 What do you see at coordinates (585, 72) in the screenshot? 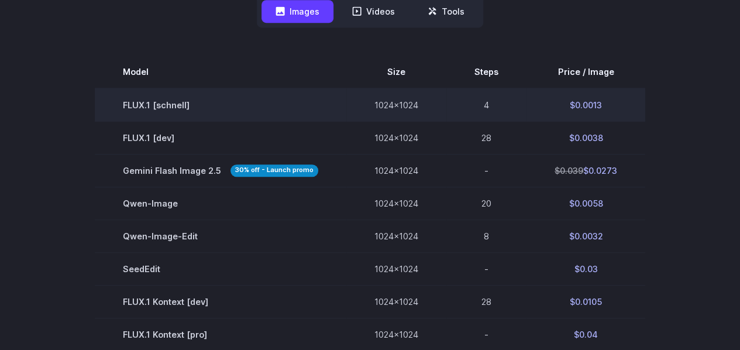
I see `th: Price / Image` at bounding box center [585, 72].